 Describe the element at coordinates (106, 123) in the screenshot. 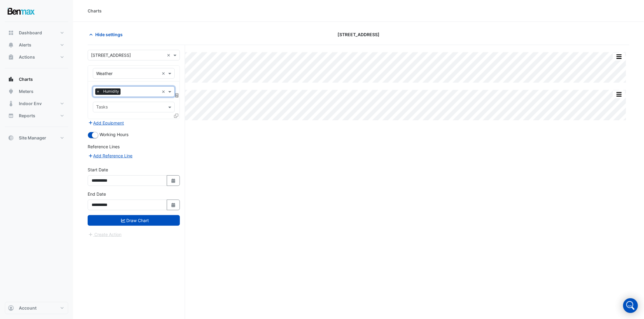

I see `button: Add Equipment` at that location.